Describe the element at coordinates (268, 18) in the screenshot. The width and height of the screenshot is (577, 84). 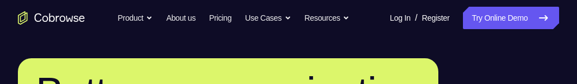
I see `button: Use Cases` at that location.